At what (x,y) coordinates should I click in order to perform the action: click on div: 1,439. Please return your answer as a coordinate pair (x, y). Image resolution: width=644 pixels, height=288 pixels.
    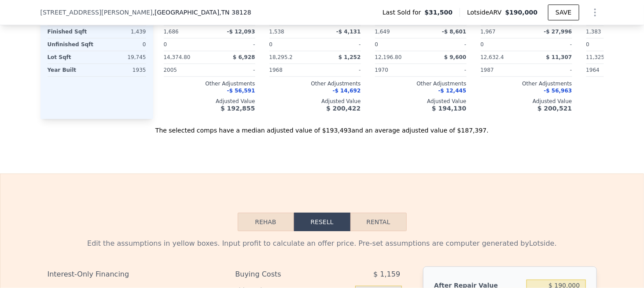
    Looking at the image, I should click on (122, 32).